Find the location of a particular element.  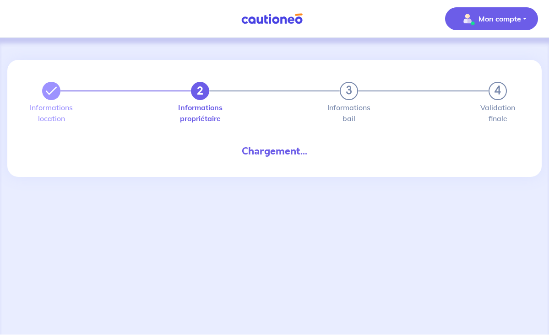

button: 2 is located at coordinates (200, 91).